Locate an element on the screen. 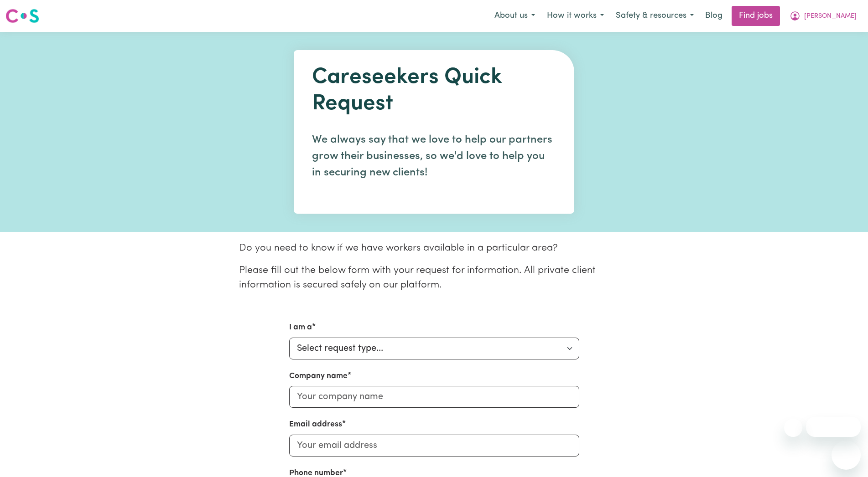  p: We always say that we love to help our partners grow their businesses, so we'd love to help you i... is located at coordinates (434, 156).